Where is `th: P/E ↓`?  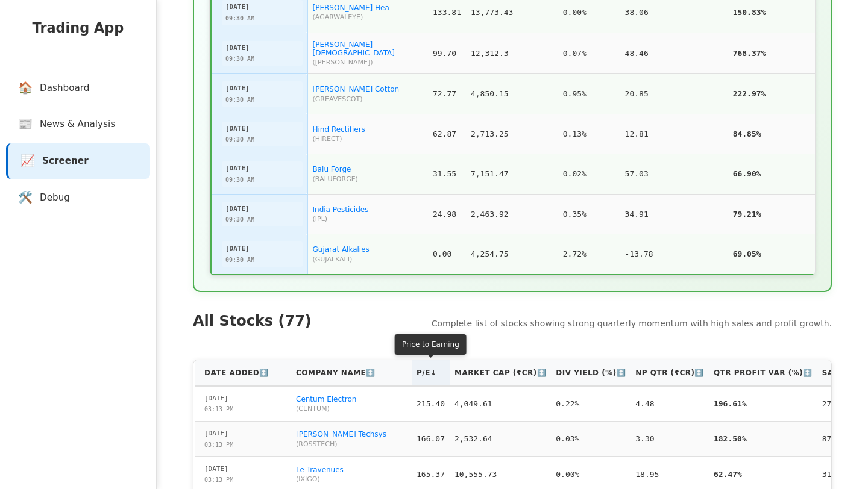
th: P/E ↓ is located at coordinates (430, 373).